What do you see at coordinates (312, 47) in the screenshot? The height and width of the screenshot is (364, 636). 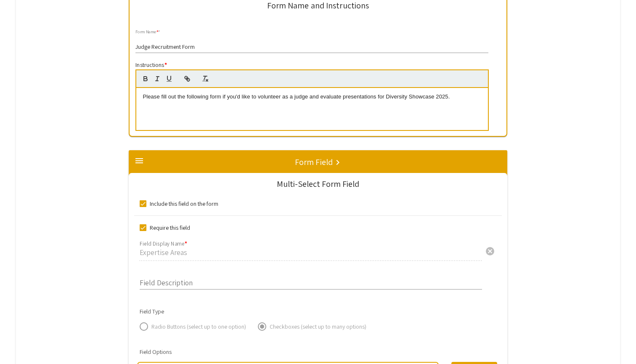 I see `input: form name` at bounding box center [312, 47].